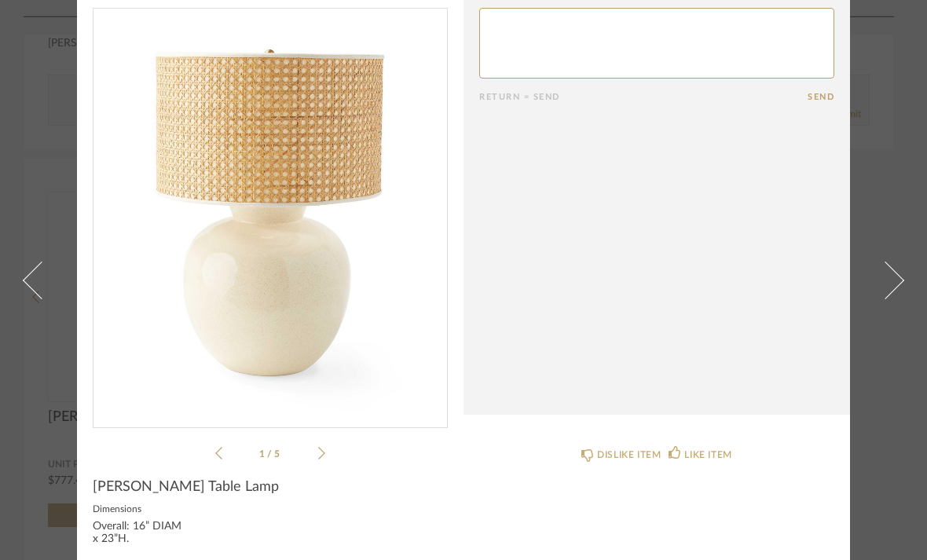 The image size is (927, 560). What do you see at coordinates (278, 454) in the screenshot?
I see `span: 5` at bounding box center [278, 454].